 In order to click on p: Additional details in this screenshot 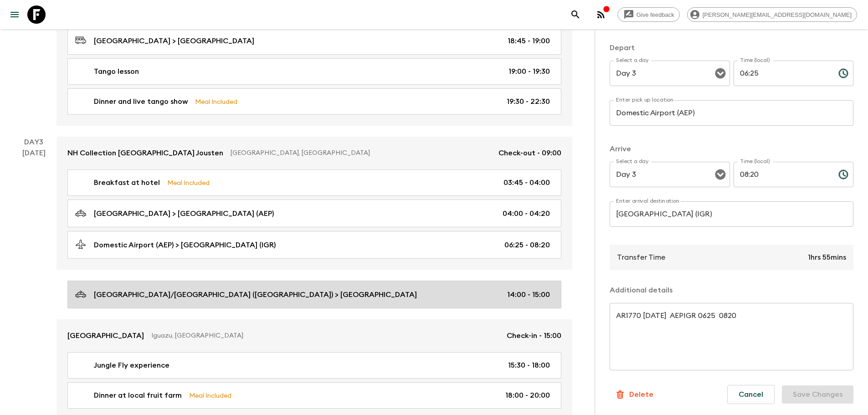, I will do `click(731, 290)`.